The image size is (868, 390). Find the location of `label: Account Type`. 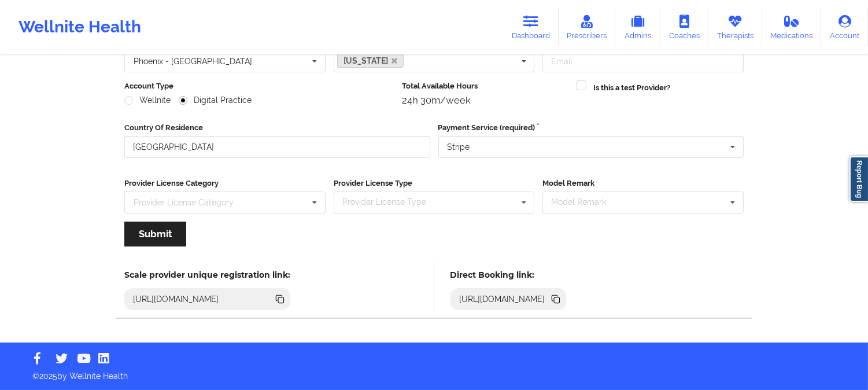

label: Account Type is located at coordinates (259, 86).